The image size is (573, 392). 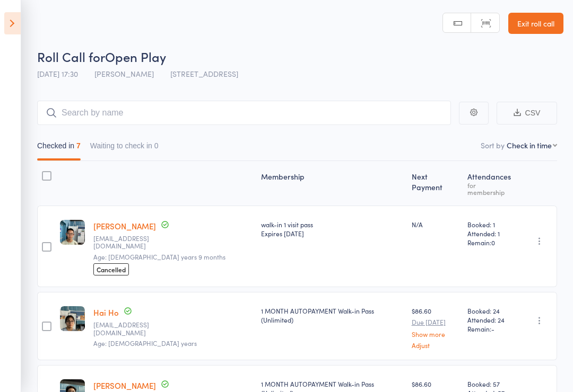 I want to click on span: Roll Call for, so click(x=71, y=56).